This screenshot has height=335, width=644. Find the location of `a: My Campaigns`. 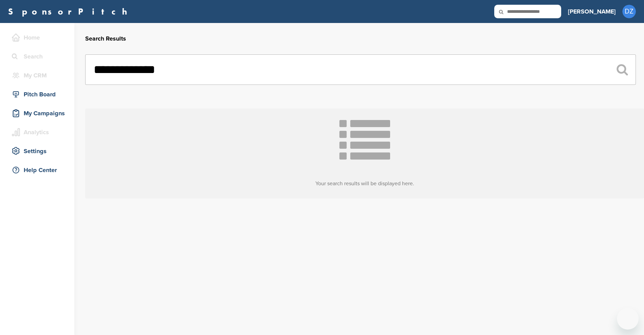

a: My Campaigns is located at coordinates (37, 113).